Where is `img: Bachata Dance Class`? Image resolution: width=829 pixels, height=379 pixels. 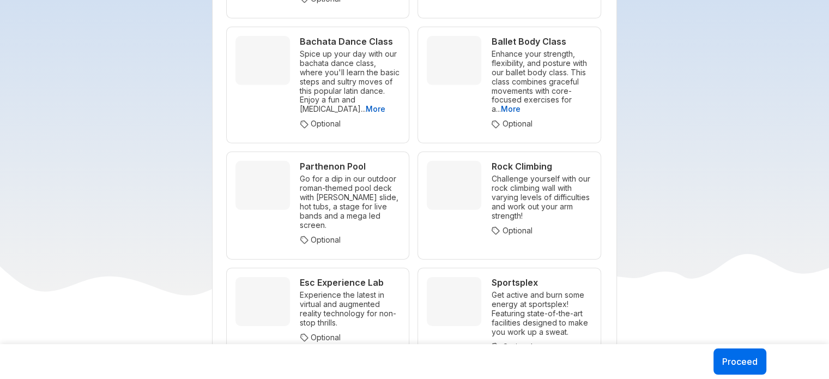
img: Bachata Dance Class is located at coordinates (263, 60).